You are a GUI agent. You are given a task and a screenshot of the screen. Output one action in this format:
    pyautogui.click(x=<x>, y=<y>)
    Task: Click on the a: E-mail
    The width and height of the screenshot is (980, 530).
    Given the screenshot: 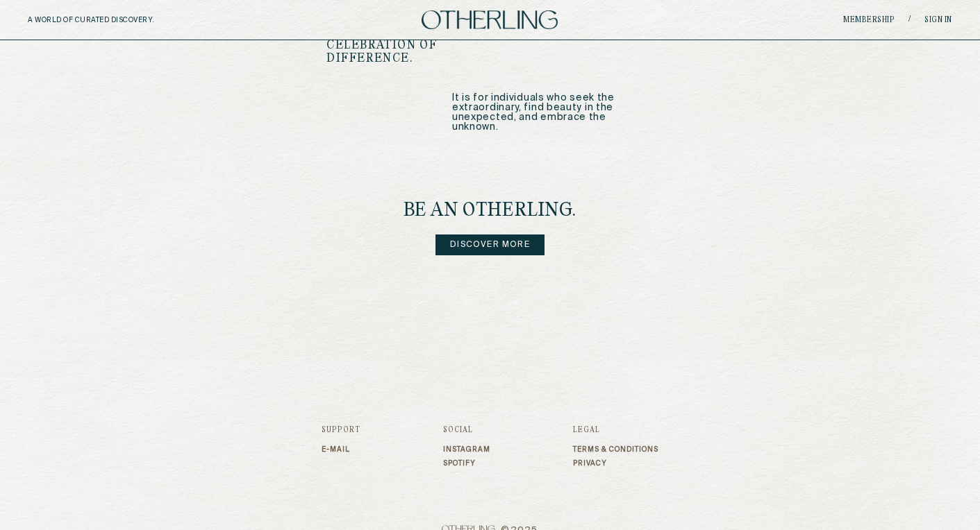 What is the action you would take?
    pyautogui.click(x=341, y=449)
    